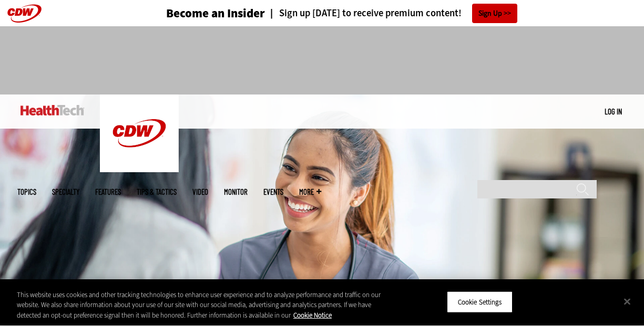 The width and height of the screenshot is (644, 326). Describe the element at coordinates (495, 13) in the screenshot. I see `a: Sign Up` at that location.